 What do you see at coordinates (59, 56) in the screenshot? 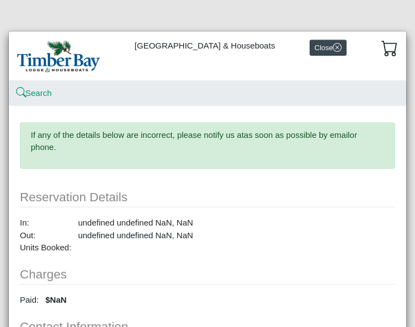
I see `img: f8cc7154-d679-4379-95c7-e2a276b51882.jpg` at bounding box center [59, 56].